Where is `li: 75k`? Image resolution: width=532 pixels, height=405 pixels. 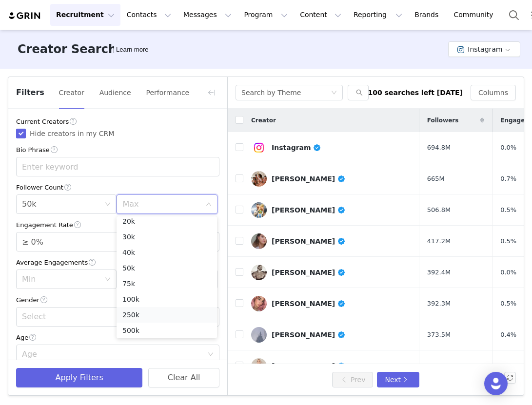 li: 75k is located at coordinates (167, 284).